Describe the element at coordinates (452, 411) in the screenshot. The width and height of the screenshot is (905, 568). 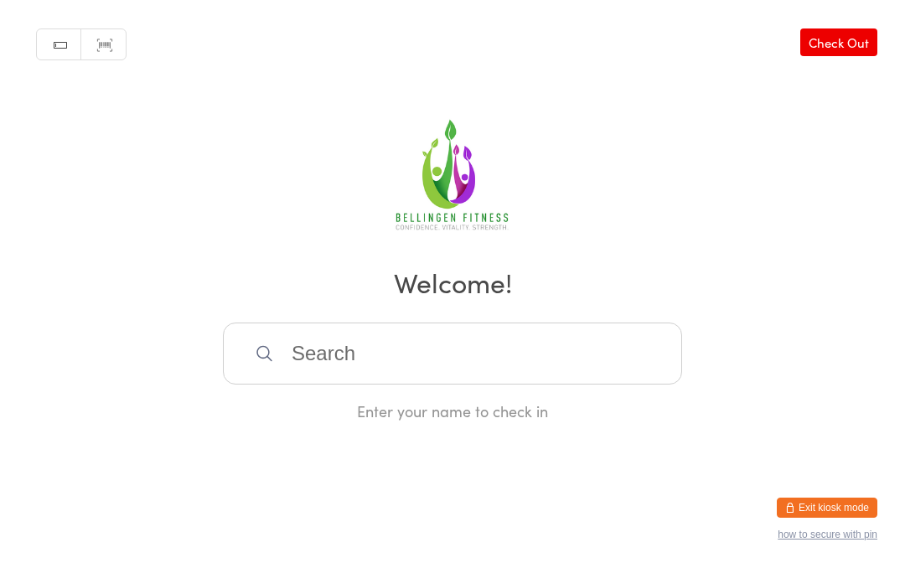
I see `div: Enter your name to check in` at that location.